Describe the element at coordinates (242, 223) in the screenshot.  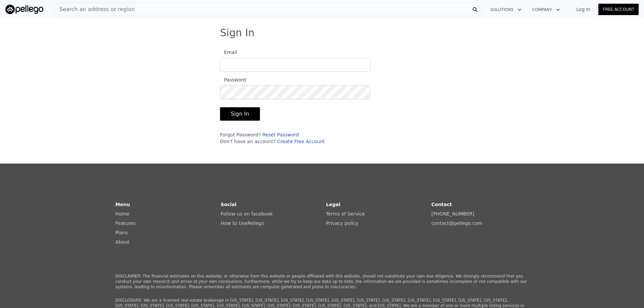
I see `a: How to UsePellego` at that location.